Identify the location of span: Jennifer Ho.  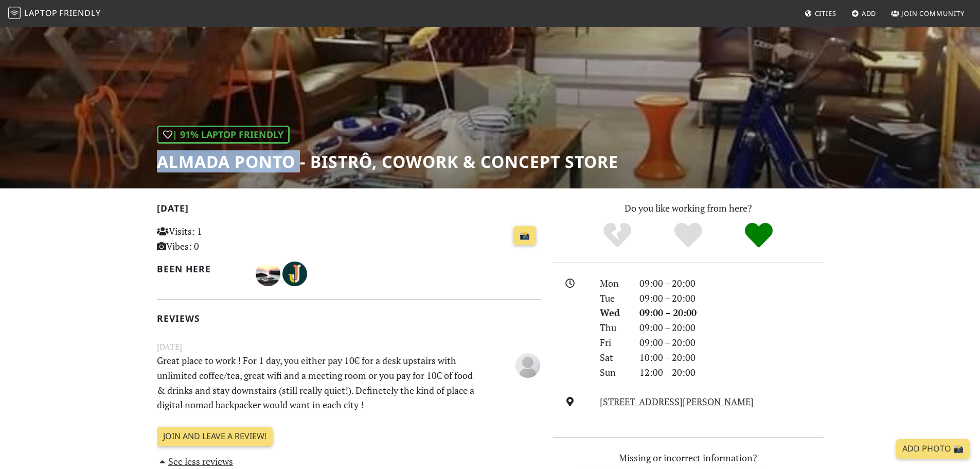
(295, 273).